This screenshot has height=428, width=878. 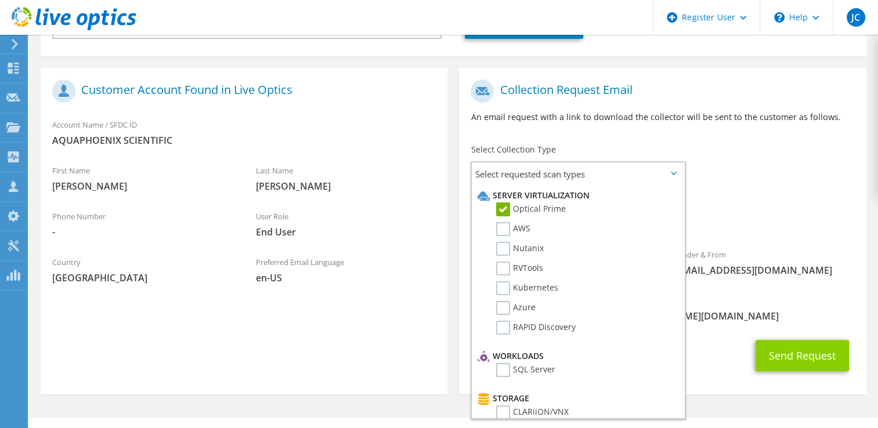 What do you see at coordinates (531, 210) in the screenshot?
I see `label: Optical Prime` at bounding box center [531, 210].